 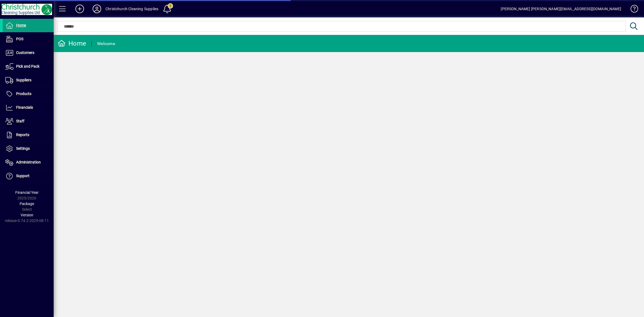 What do you see at coordinates (28, 149) in the screenshot?
I see `a: Settings` at bounding box center [28, 149].